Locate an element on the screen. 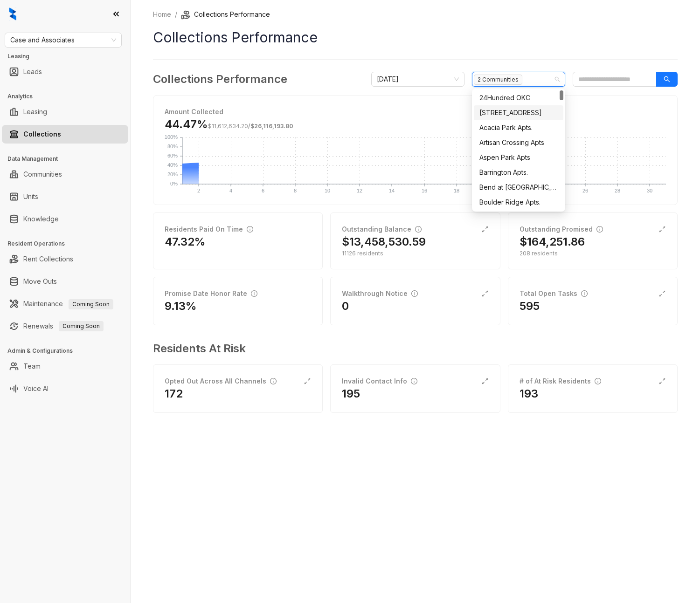 The width and height of the screenshot is (700, 603). h2: 47.32% is located at coordinates (185, 242).